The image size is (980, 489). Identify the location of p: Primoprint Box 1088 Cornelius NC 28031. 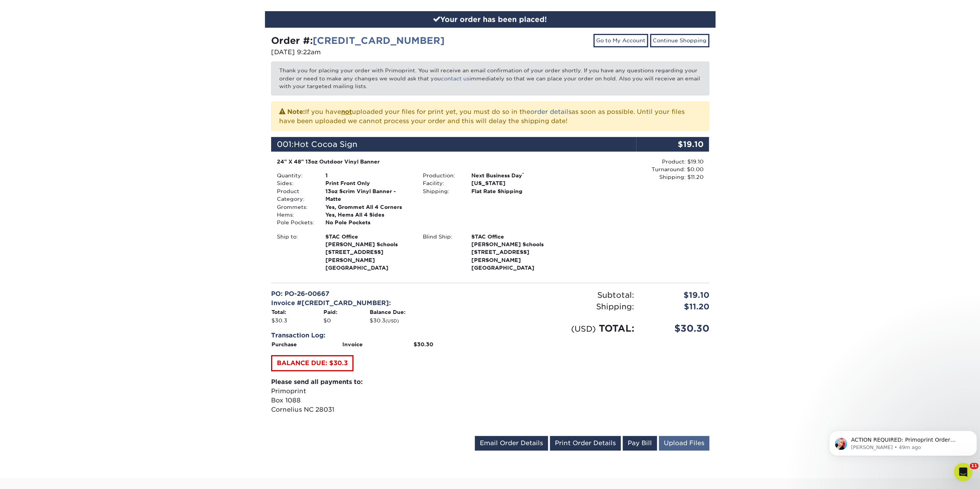
(378, 396).